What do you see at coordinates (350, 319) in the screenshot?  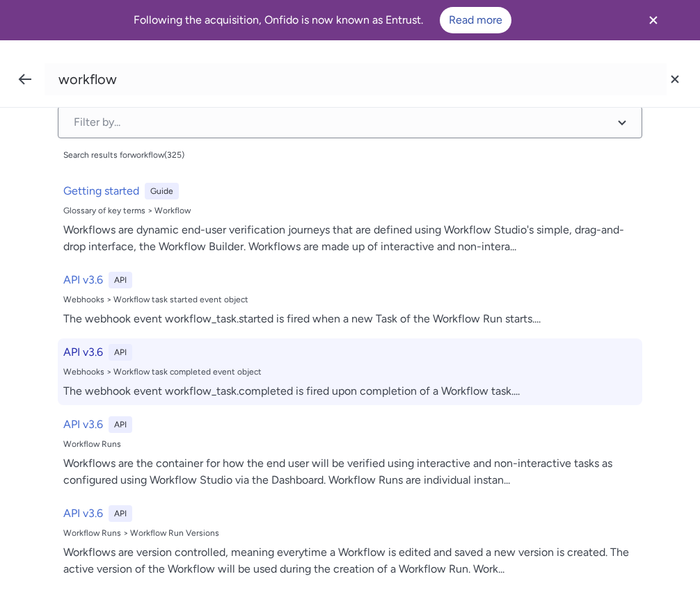 I see `div: The webhook event workflow_task.started is fired when a new Task of the Workflow Run starts. ...` at bounding box center [350, 319].